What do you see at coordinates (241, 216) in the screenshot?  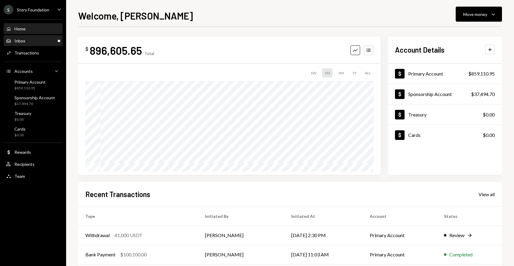 I see `th: Initiated By` at bounding box center [241, 216].